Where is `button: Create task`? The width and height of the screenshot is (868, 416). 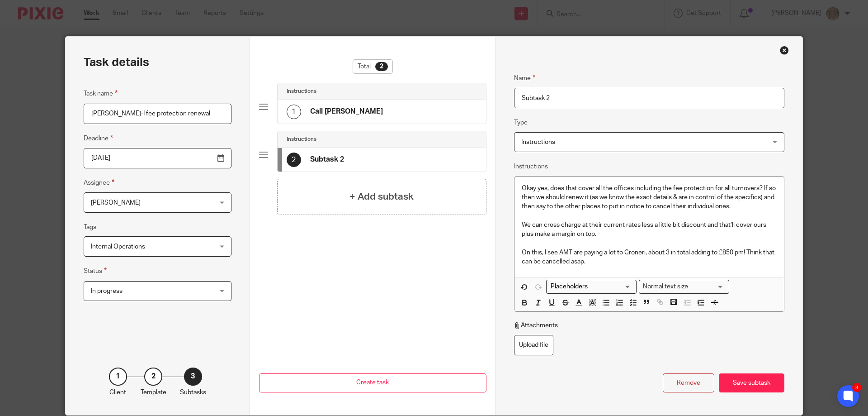
button: Create task is located at coordinates (373, 383).